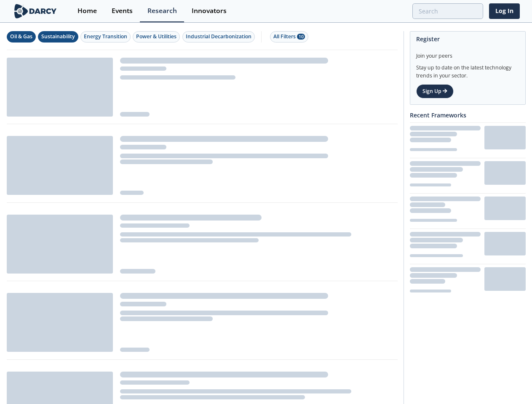  I want to click on button: Sustainability, so click(58, 37).